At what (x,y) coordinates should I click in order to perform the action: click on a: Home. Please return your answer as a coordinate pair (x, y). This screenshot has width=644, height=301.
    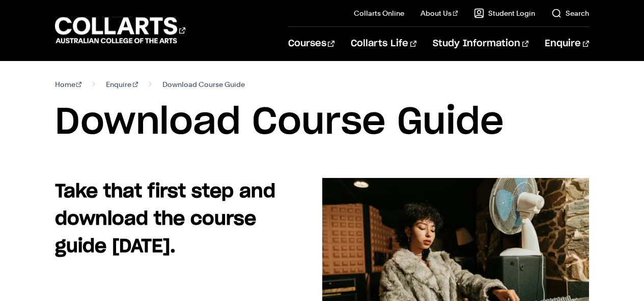
    Looking at the image, I should click on (68, 84).